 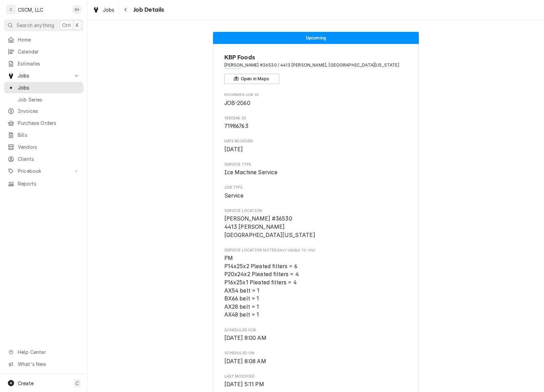 I want to click on span: Job Series, so click(x=49, y=100).